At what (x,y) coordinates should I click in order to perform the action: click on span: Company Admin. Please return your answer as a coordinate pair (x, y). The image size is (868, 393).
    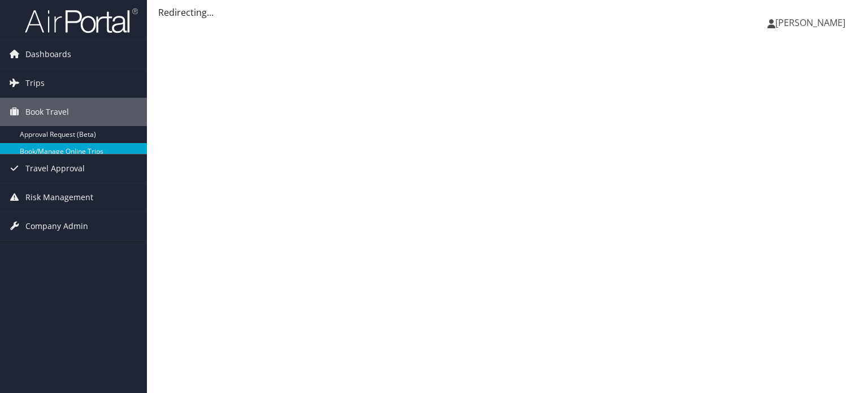
    Looking at the image, I should click on (56, 226).